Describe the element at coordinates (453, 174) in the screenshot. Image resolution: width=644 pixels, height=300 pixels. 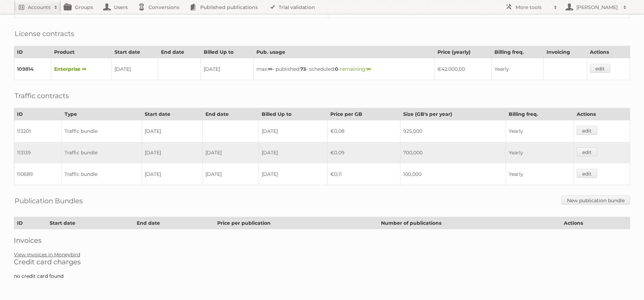
I see `td: 100,000` at that location.